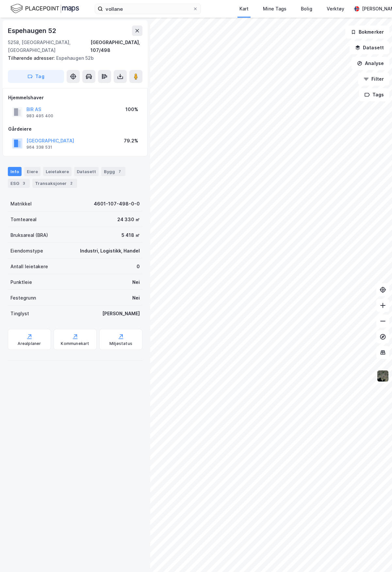  What do you see at coordinates (71, 183) in the screenshot?
I see `div: 2` at bounding box center [71, 183].